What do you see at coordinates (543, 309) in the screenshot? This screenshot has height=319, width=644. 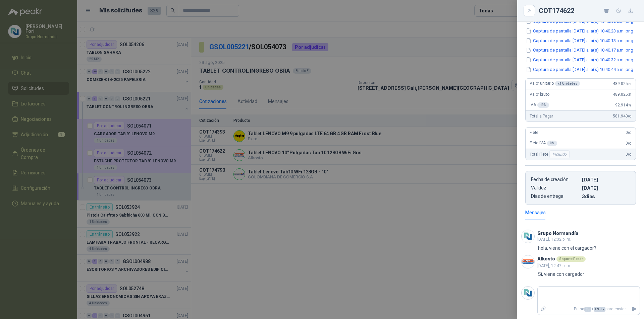 I see `label: Adjuntar archivos` at bounding box center [543, 309].